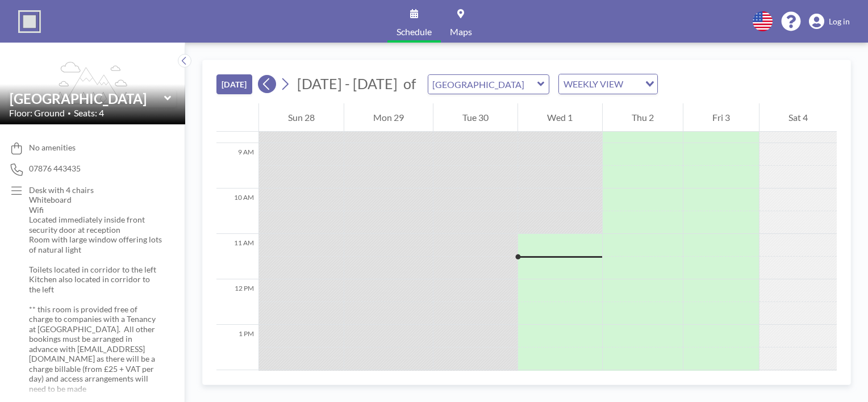 The height and width of the screenshot is (402, 868). Describe the element at coordinates (237, 257) in the screenshot. I see `div: 11 AM` at that location.